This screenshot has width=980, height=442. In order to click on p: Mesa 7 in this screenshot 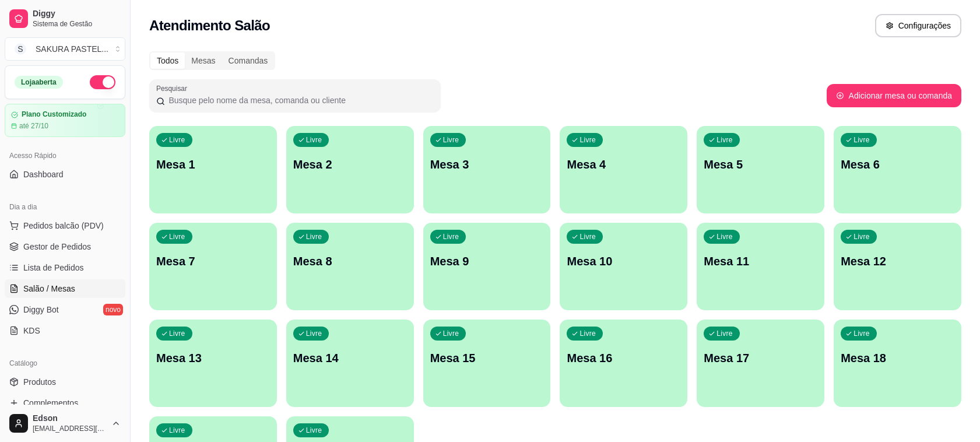, I will do `click(213, 261)`.